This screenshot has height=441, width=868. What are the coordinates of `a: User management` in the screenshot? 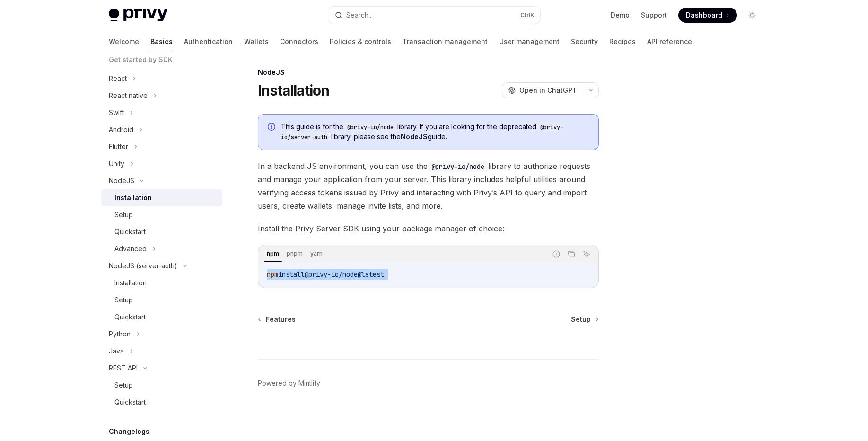 It's located at (530, 41).